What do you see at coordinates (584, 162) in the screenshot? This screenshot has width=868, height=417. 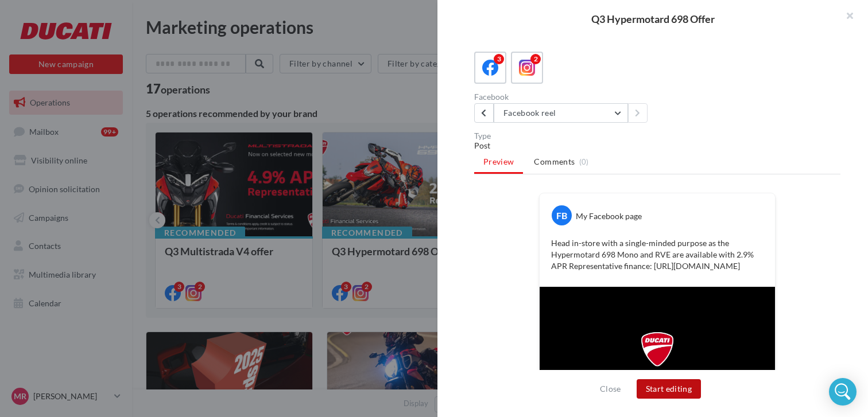 I see `span: (0)` at bounding box center [584, 162].